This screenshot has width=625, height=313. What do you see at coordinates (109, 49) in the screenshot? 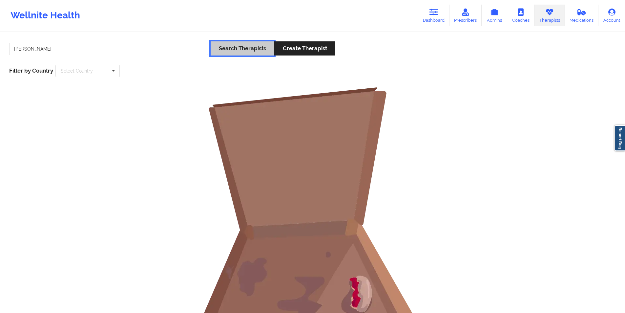
I see `input: Search Keywords` at bounding box center [109, 49].